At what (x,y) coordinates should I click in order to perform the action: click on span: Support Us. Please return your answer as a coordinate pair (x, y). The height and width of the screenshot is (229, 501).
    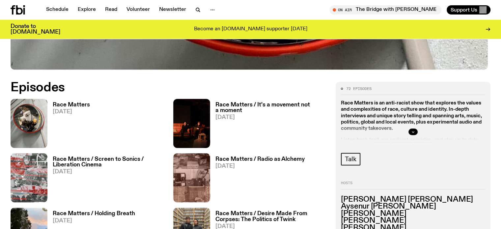
    Looking at the image, I should click on (464, 10).